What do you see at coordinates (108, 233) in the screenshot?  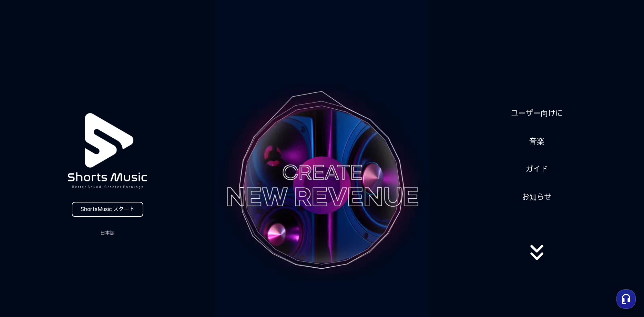 I see `button: 日本語` at bounding box center [108, 233].